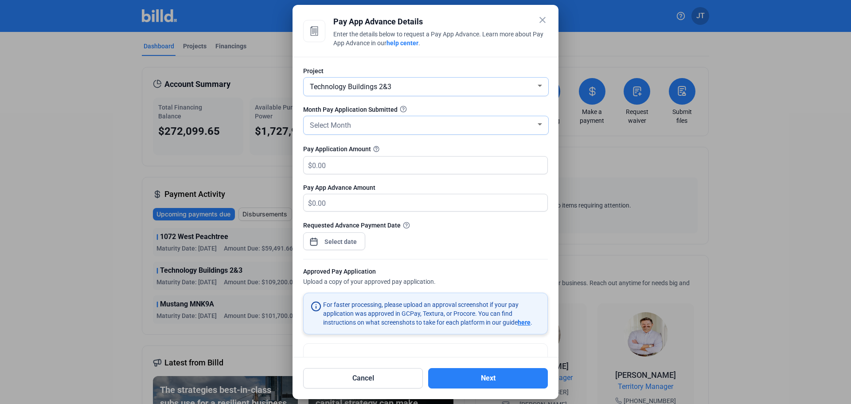 The width and height of the screenshot is (851, 404). I want to click on button: Next, so click(488, 378).